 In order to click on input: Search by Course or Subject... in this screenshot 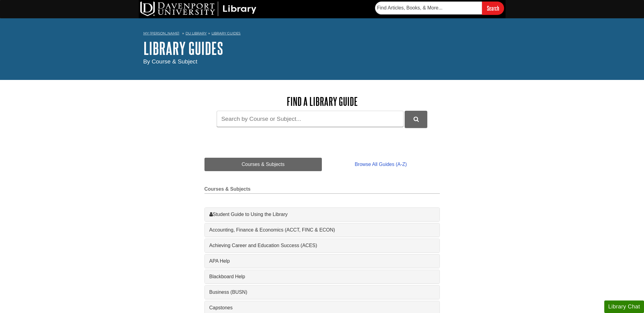, I will do `click(309, 118)`.